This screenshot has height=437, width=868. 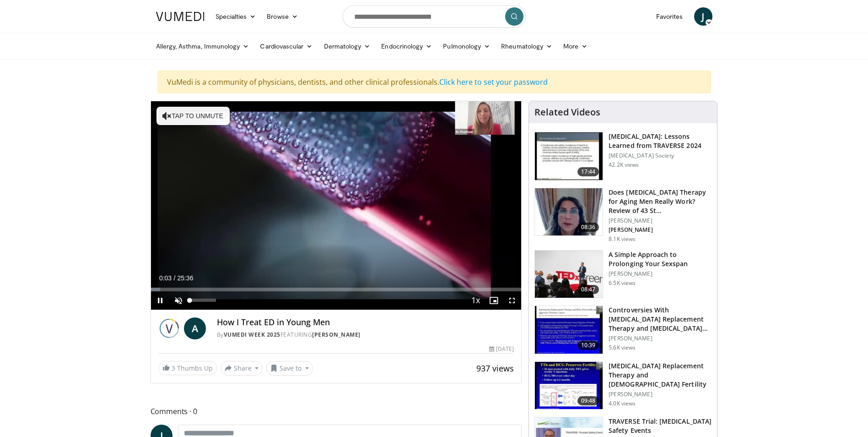 I want to click on p: 42.2K views, so click(x=624, y=165).